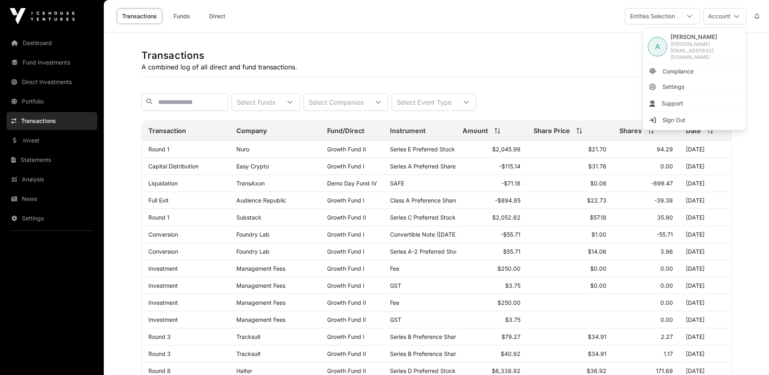 The height and width of the screenshot is (375, 769). Describe the element at coordinates (552, 131) in the screenshot. I see `span: Share Price` at that location.